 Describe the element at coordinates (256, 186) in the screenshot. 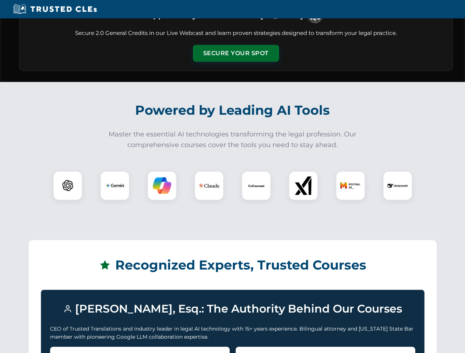

I see `img: CoCounsel Logo` at that location.